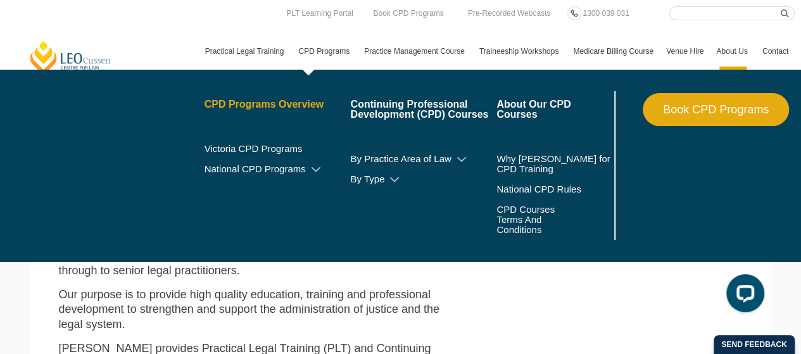 Image resolution: width=801 pixels, height=354 pixels. Describe the element at coordinates (325, 51) in the screenshot. I see `a: CPD Programs` at that location.